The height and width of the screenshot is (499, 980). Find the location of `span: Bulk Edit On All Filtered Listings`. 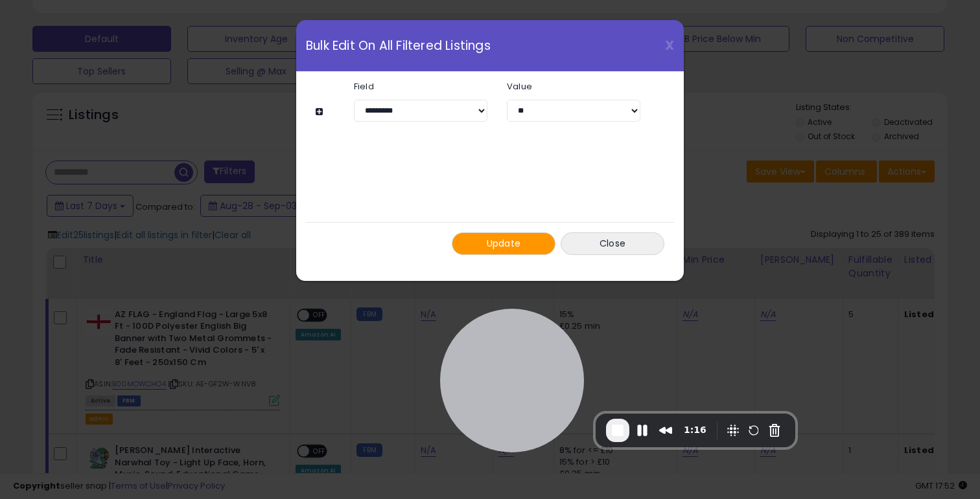

span: Bulk Edit On All Filtered Listings is located at coordinates (398, 45).